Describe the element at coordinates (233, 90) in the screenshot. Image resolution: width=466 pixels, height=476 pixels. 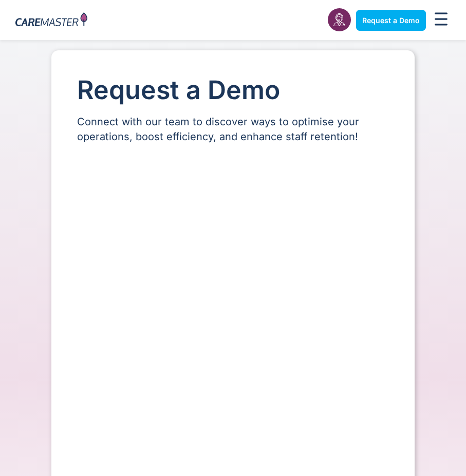
I see `h1: Request a Demo` at that location.